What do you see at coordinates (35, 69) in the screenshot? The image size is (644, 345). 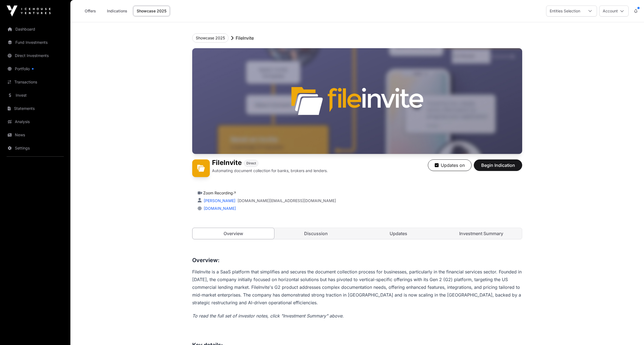 I see `a: Portfolio` at bounding box center [35, 69].